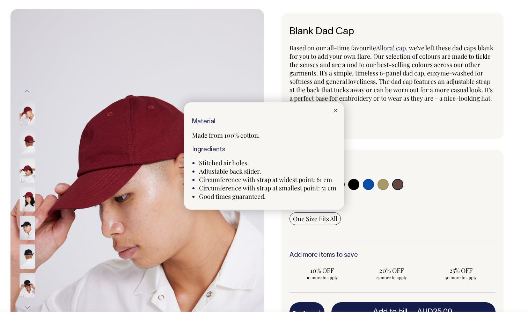 The width and height of the screenshot is (528, 312). I want to click on span: Circumference with strap at smallest point: 51 cm, so click(268, 188).